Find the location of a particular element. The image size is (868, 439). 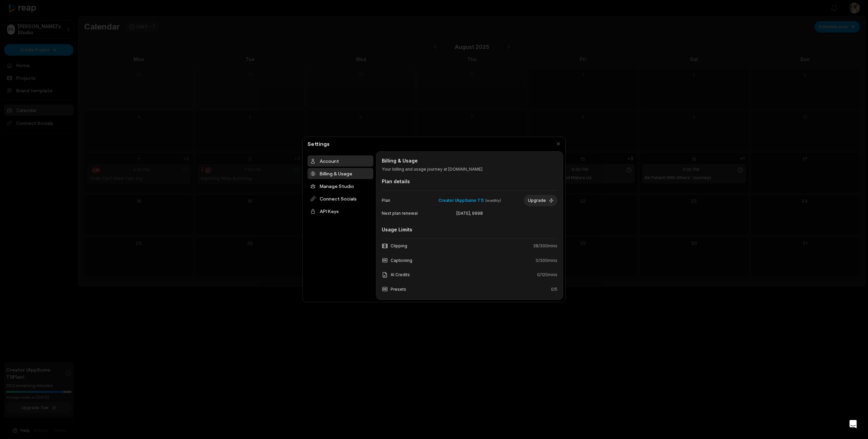

span: Next plan renewal is located at coordinates (411, 214).